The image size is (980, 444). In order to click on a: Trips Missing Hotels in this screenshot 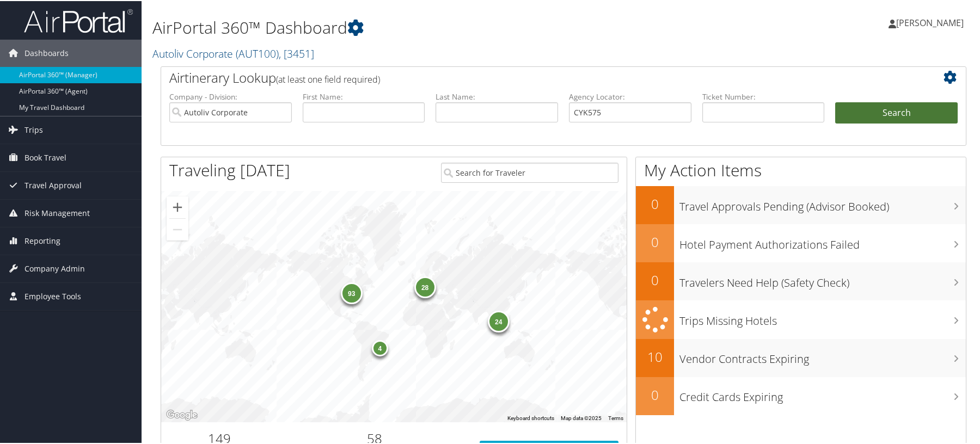, I will do `click(801, 319)`.